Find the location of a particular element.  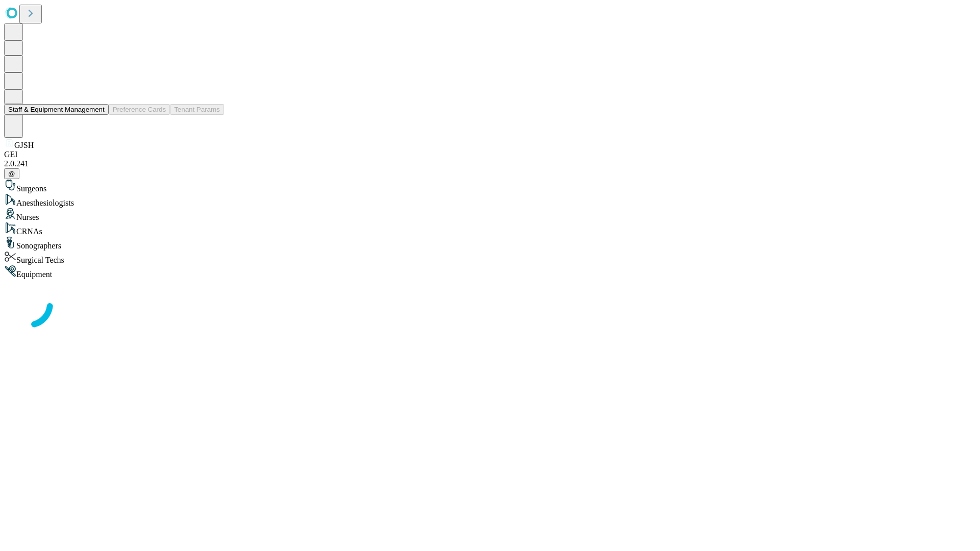

div: 2.0.241 is located at coordinates (490, 164).